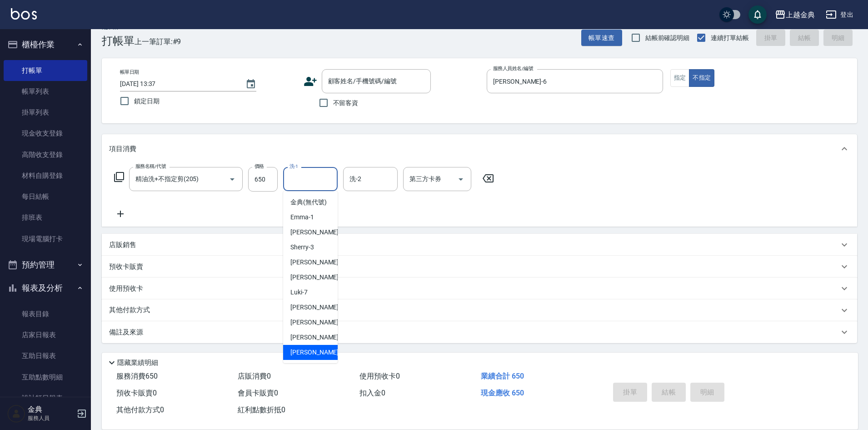  Describe the element at coordinates (122, 245) in the screenshot. I see `p: 店販銷售` at that location.